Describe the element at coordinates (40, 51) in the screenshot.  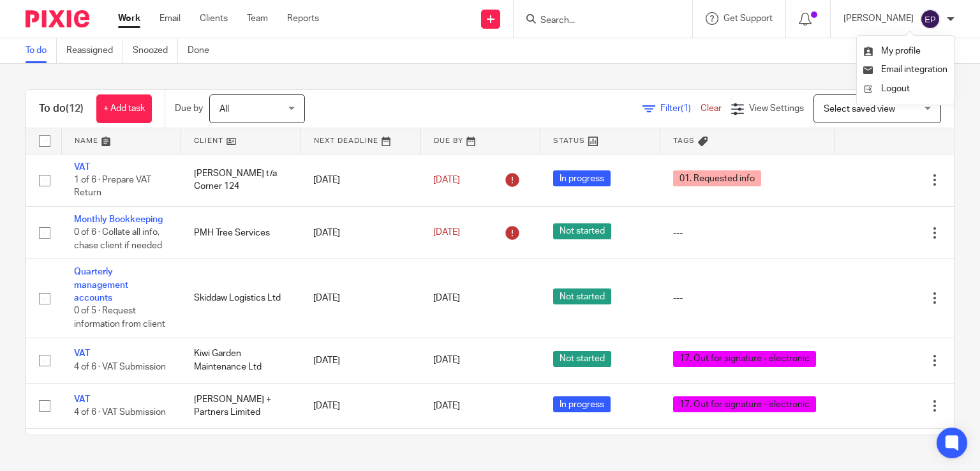
I see `a: To do` at that location.